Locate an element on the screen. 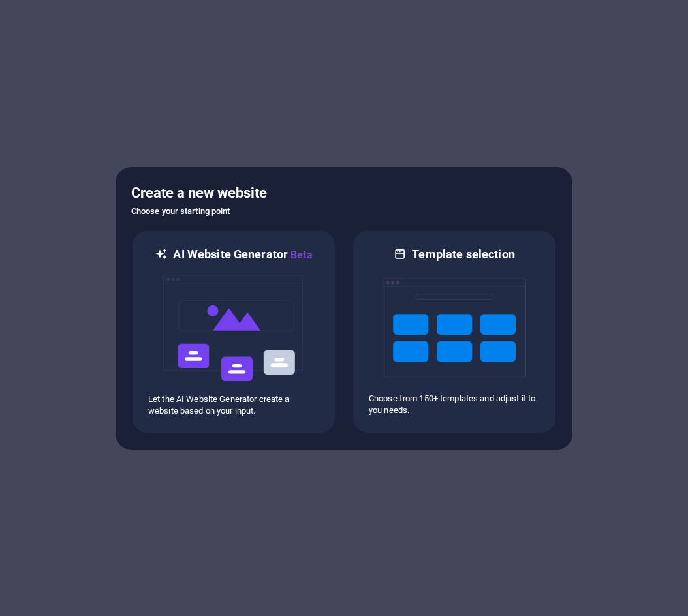  span: Beta is located at coordinates (300, 255).